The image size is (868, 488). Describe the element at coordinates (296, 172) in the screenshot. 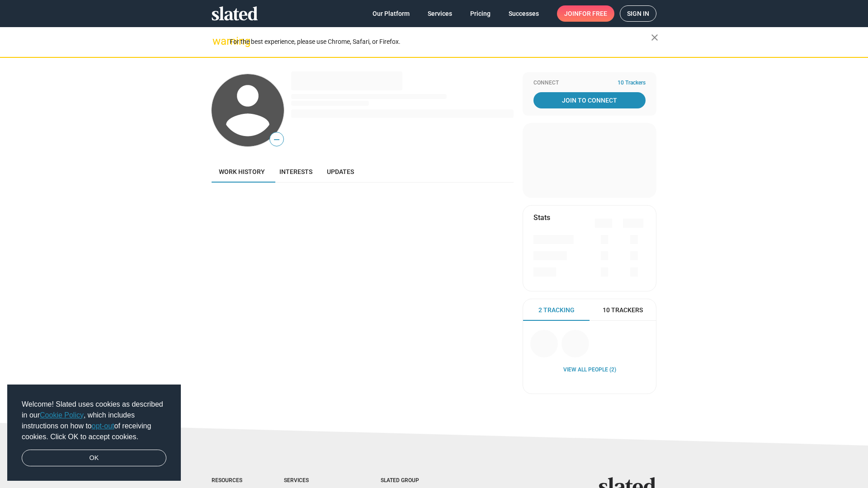

I see `a: Interests` at that location.